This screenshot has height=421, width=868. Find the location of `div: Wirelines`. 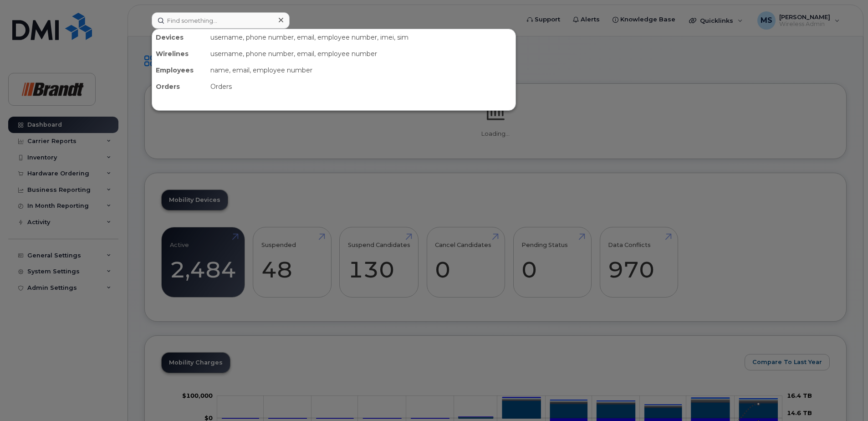

div: Wirelines is located at coordinates (180, 54).